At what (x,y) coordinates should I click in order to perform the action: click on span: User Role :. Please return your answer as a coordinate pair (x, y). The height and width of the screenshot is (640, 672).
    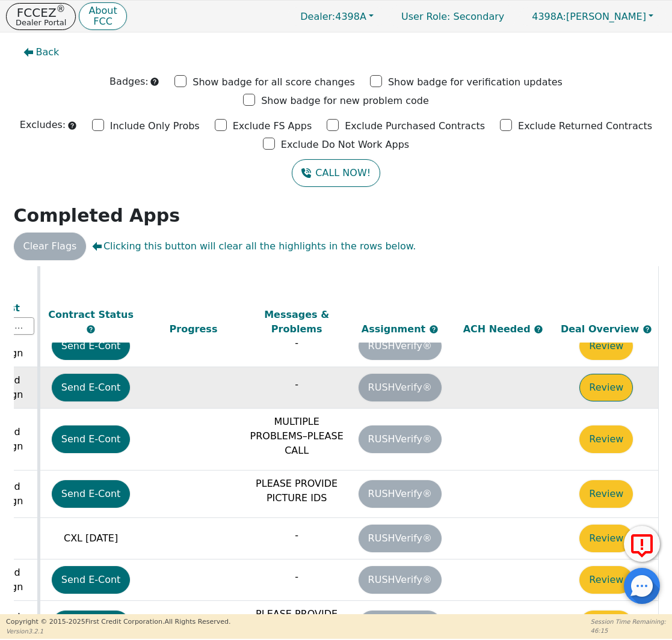
    Looking at the image, I should click on (425, 16).